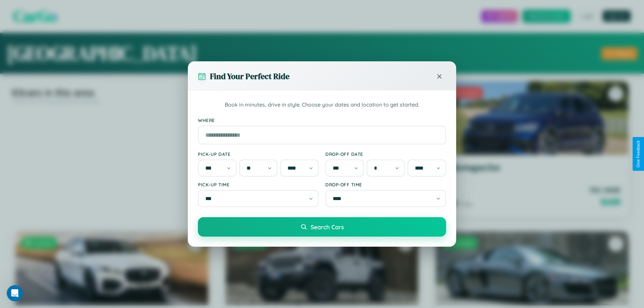 The width and height of the screenshot is (644, 308). I want to click on p: Book in minutes, drive in style. Choose your dates and location to get started., so click(322, 105).